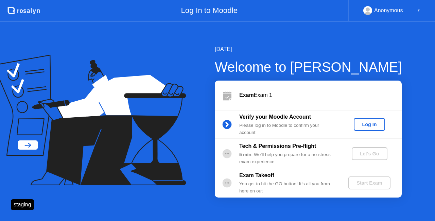 Image resolution: width=435 pixels, height=221 pixels. I want to click on div: : We’ll help you prepare for a no-stress exam experience, so click(288, 158).